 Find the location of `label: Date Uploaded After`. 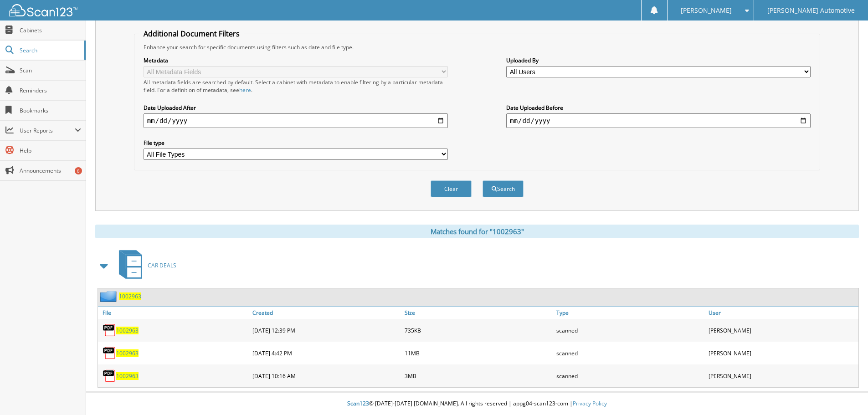

label: Date Uploaded After is located at coordinates (296, 108).